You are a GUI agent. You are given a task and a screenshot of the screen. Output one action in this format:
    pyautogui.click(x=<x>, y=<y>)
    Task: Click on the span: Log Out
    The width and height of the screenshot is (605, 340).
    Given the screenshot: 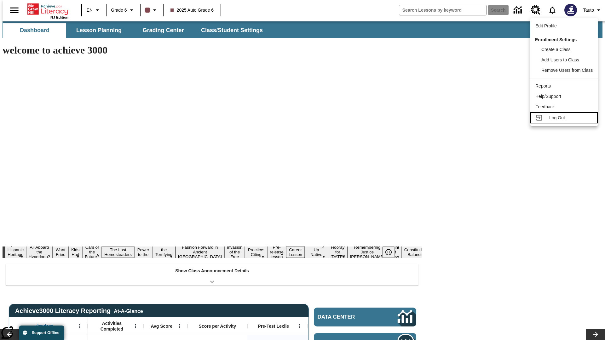 What is the action you would take?
    pyautogui.click(x=557, y=118)
    